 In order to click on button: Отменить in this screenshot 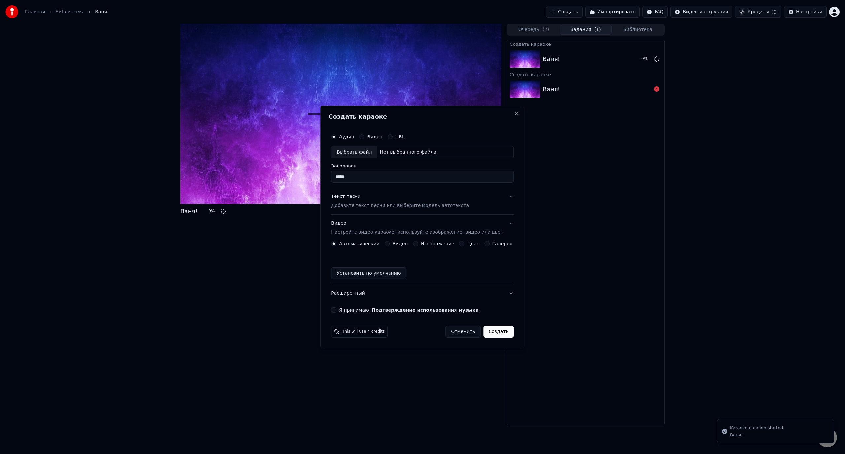, I will do `click(463, 332)`.